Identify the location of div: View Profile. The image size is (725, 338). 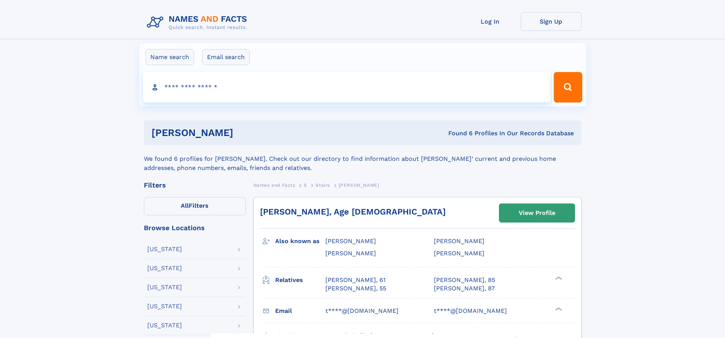
(537, 213).